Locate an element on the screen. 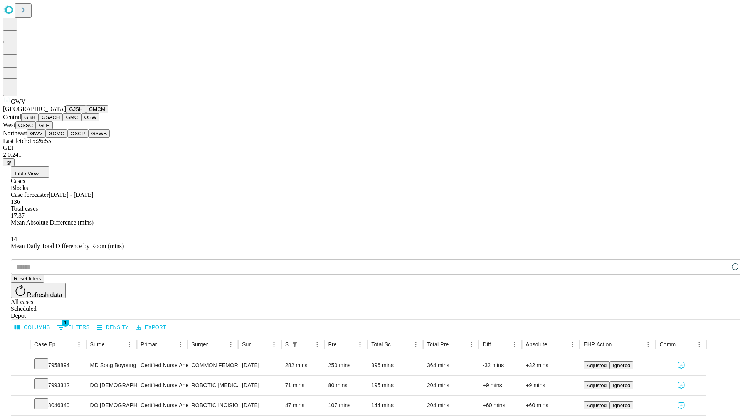 The width and height of the screenshot is (740, 416). button: GSWB is located at coordinates (99, 133).